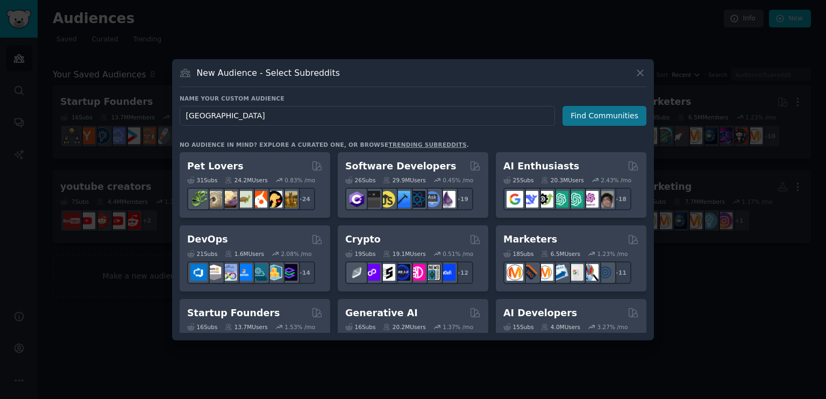 Image resolution: width=826 pixels, height=399 pixels. I want to click on img: cockatiel, so click(259, 199).